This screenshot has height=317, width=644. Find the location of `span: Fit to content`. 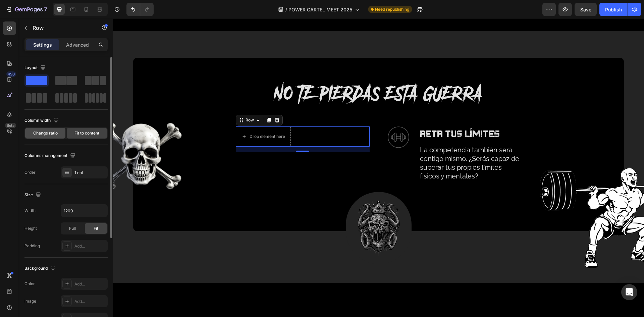

span: Fit to content is located at coordinates (87, 134).